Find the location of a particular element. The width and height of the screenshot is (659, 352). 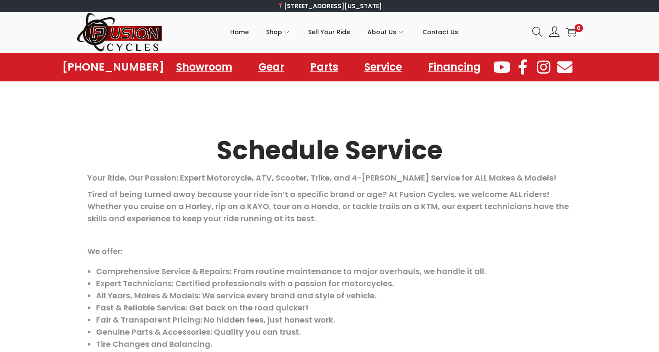

span: Sell Your Ride is located at coordinates (329, 32).